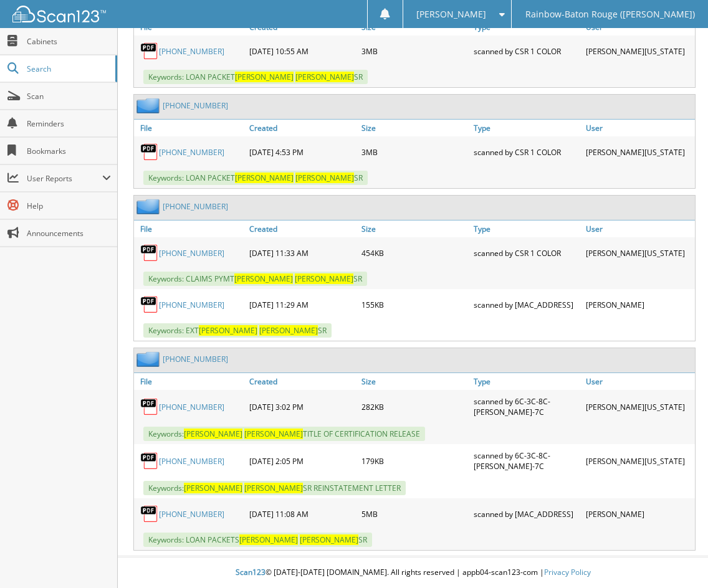 This screenshot has height=588, width=708. What do you see at coordinates (59, 14) in the screenshot?
I see `img: scan123-logo-white.svg` at bounding box center [59, 14].